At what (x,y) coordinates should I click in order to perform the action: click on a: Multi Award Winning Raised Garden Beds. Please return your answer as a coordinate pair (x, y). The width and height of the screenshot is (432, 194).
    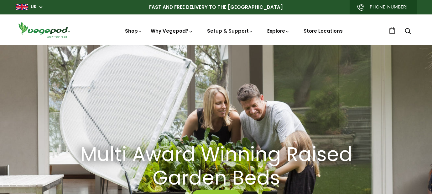
    Looking at the image, I should click on (216, 166).